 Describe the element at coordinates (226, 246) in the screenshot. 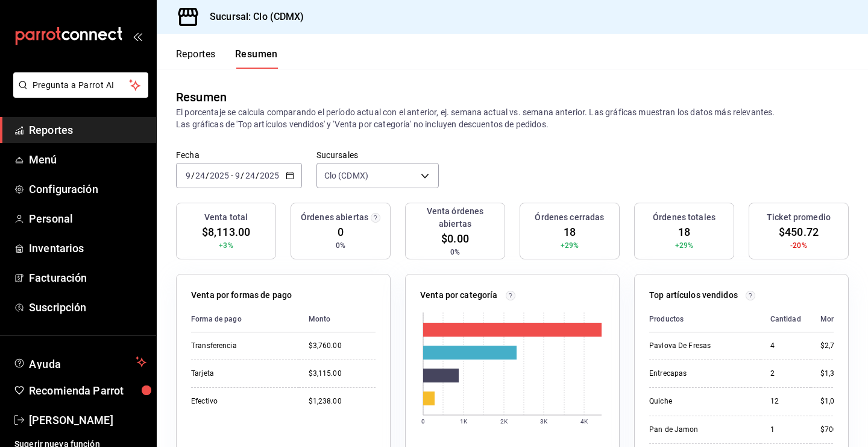

I see `span: +3%` at that location.